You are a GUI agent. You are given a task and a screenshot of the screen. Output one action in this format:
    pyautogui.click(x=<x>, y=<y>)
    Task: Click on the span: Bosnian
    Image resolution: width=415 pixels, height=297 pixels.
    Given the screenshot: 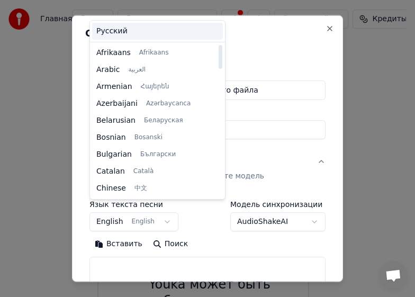 What is the action you would take?
    pyautogui.click(x=111, y=138)
    